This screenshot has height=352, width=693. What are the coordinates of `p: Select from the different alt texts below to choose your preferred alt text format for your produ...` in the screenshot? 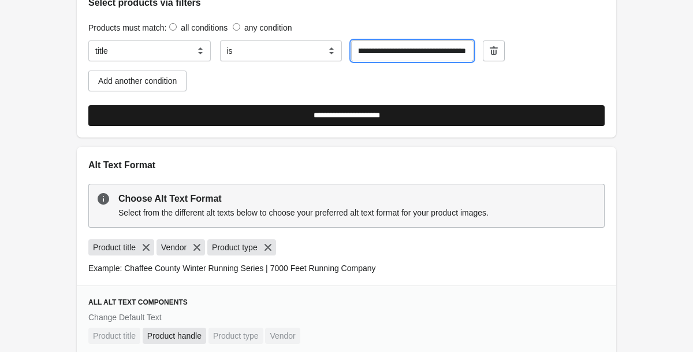 It's located at (357, 213).